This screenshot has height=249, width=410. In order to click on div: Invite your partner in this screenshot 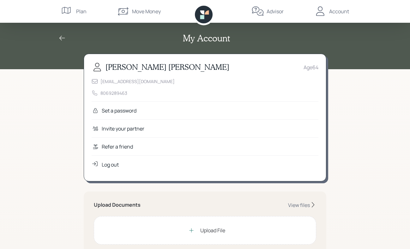, I will do `click(123, 129)`.